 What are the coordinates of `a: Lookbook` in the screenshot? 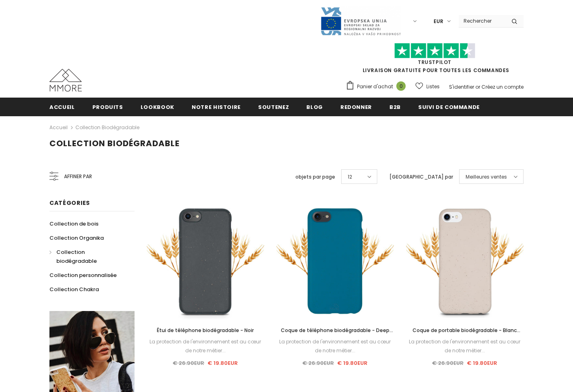 It's located at (157, 107).